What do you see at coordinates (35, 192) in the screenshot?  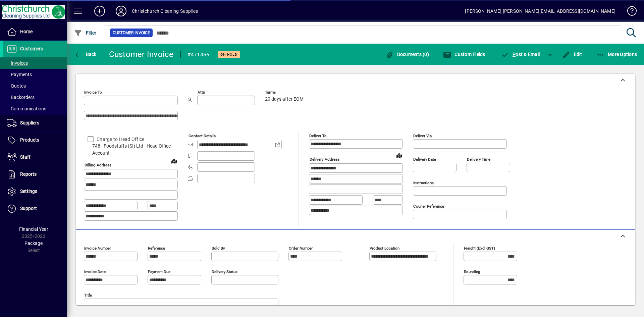 I see `a: Settings` at bounding box center [35, 192].